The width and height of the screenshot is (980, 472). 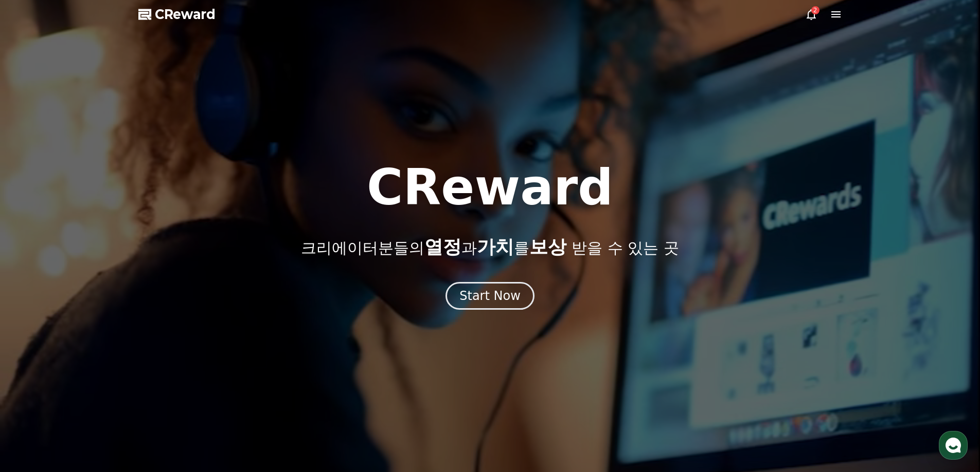 What do you see at coordinates (489, 297) in the screenshot?
I see `a: Start Now` at bounding box center [489, 297].